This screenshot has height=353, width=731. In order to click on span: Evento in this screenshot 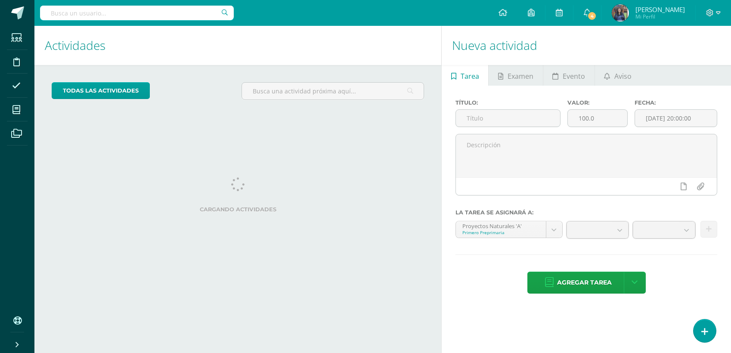, I will do `click(574, 76)`.